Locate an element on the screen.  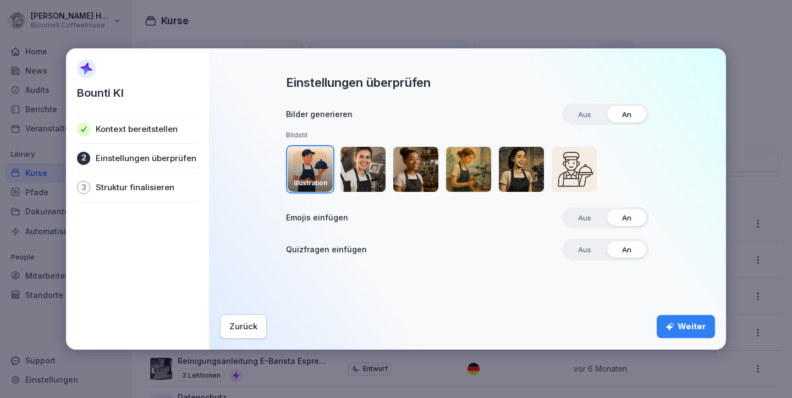
div: 3 is located at coordinates (84, 187).